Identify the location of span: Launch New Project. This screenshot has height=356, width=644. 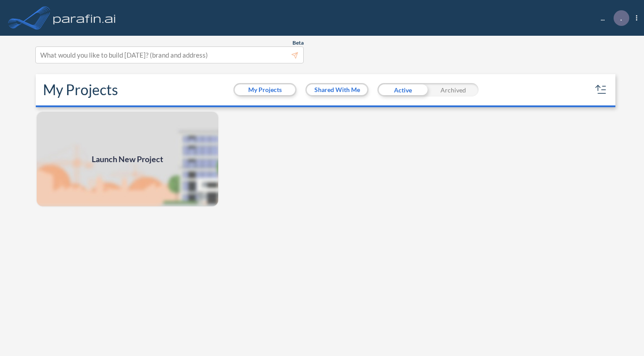
(127, 159).